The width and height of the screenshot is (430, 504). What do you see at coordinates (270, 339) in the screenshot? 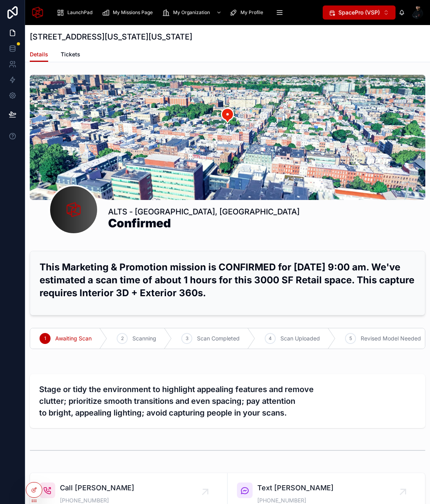
I see `span: 4` at bounding box center [270, 339].